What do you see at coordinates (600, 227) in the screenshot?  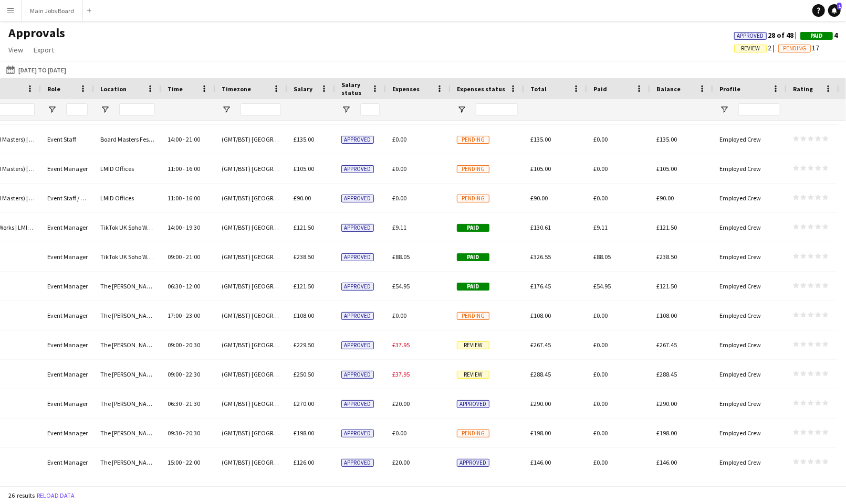 I see `span: £9.11` at bounding box center [600, 227].